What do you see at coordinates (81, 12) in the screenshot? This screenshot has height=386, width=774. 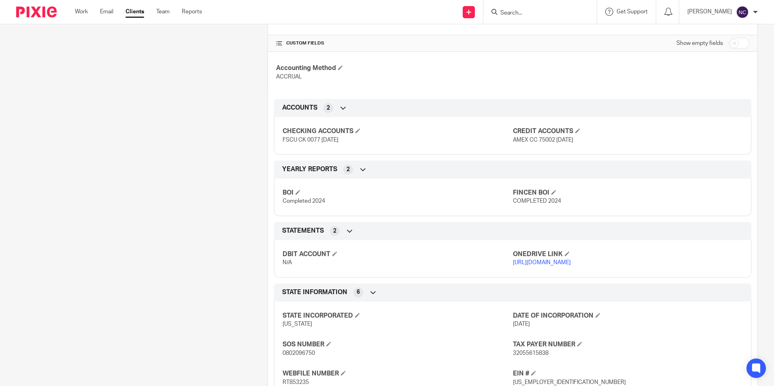 I see `a: Work` at bounding box center [81, 12].